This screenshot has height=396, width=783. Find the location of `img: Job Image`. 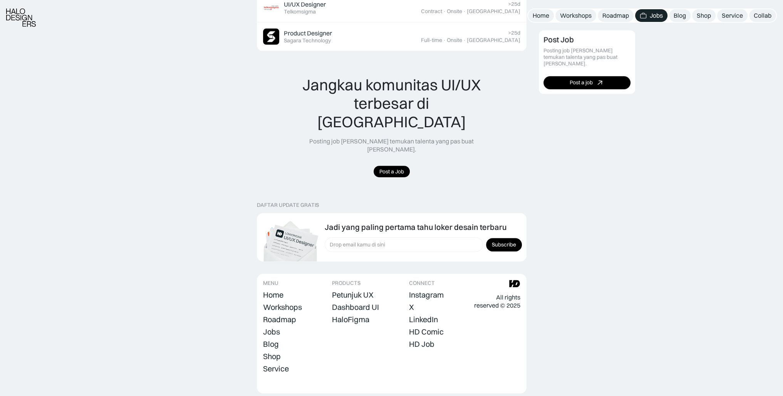

img: Job Image is located at coordinates (271, 37).